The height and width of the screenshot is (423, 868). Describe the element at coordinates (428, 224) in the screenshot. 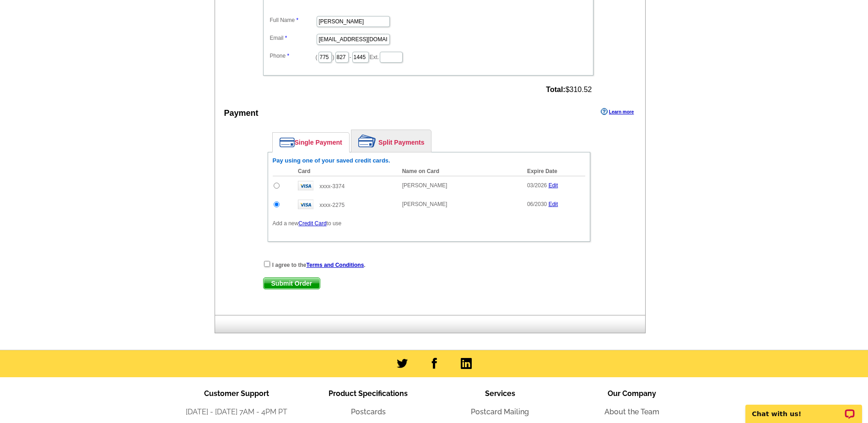

I see `p: Add a new to use` at that location.